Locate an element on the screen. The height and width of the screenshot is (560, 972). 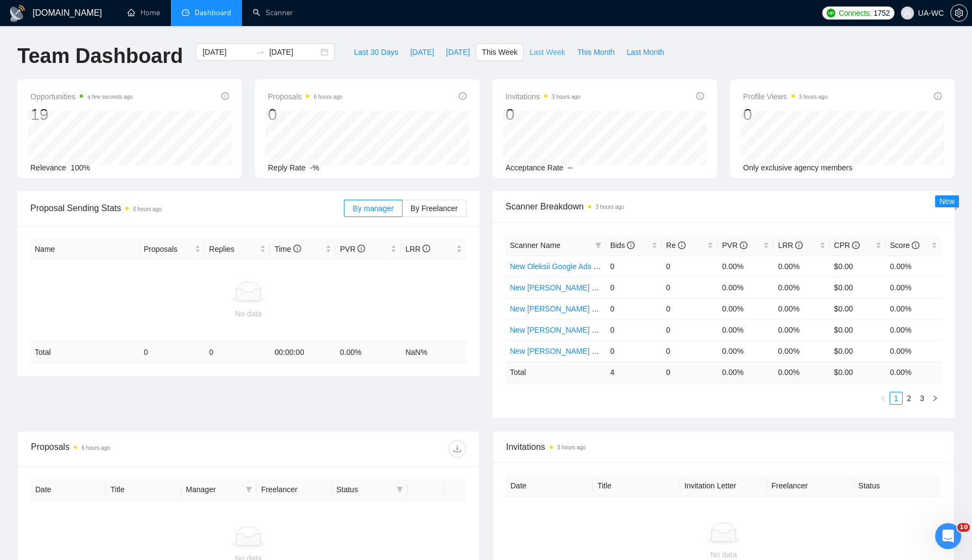
span: Relevance is located at coordinates (48, 167).